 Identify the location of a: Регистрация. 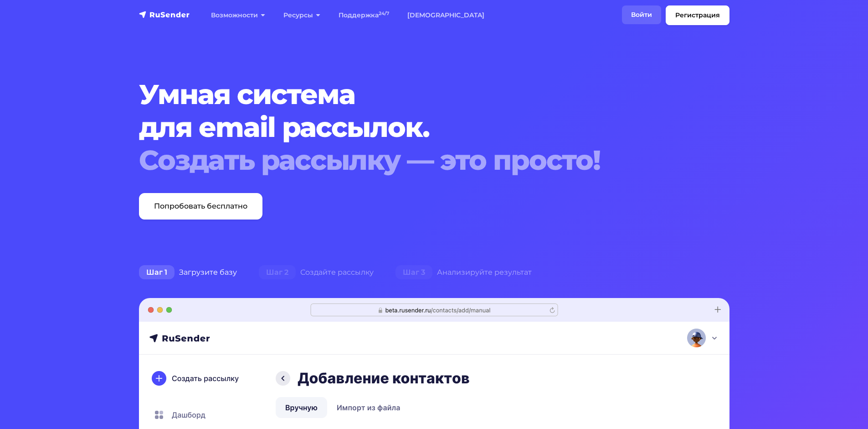
(698, 15).